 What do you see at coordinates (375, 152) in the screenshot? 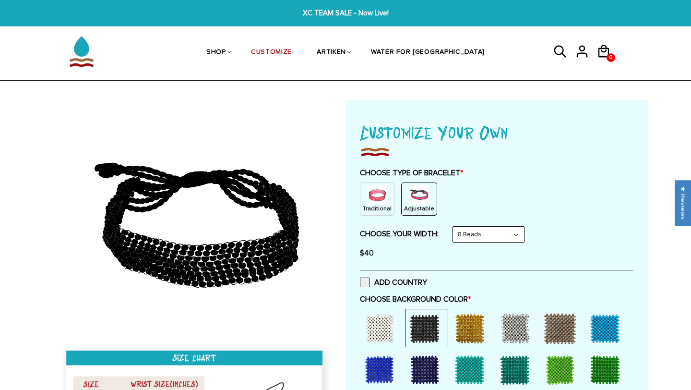
I see `img: imgboder_100x.png` at bounding box center [375, 152].